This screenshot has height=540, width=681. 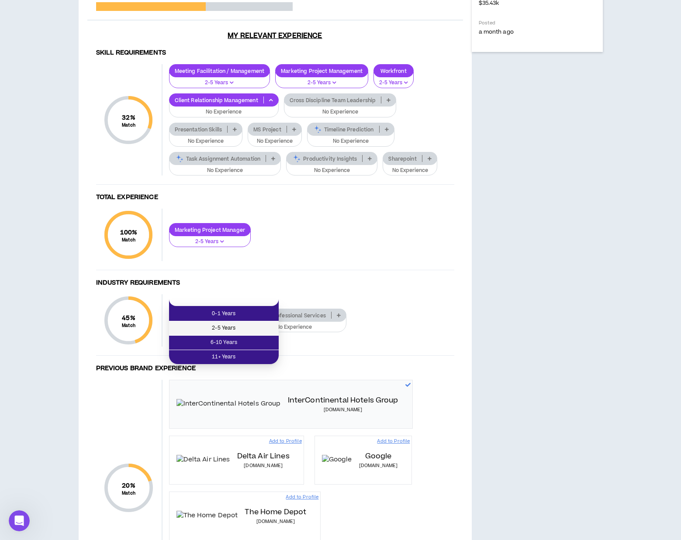 I want to click on p: Cross Discipline Team Leadership, so click(x=332, y=100).